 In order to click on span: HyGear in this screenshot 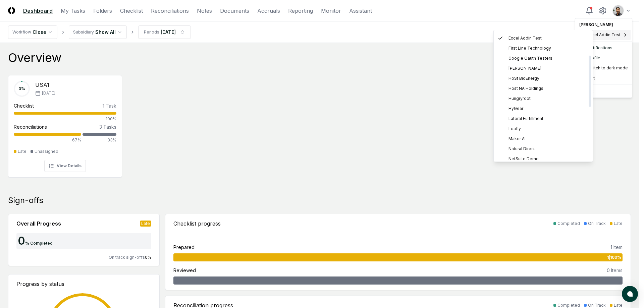, I will do `click(515, 109)`.